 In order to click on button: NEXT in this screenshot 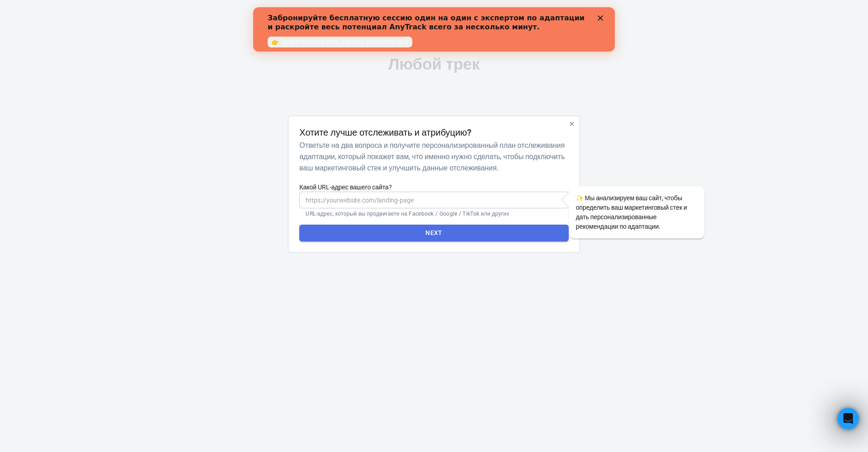, I will do `click(433, 233)`.